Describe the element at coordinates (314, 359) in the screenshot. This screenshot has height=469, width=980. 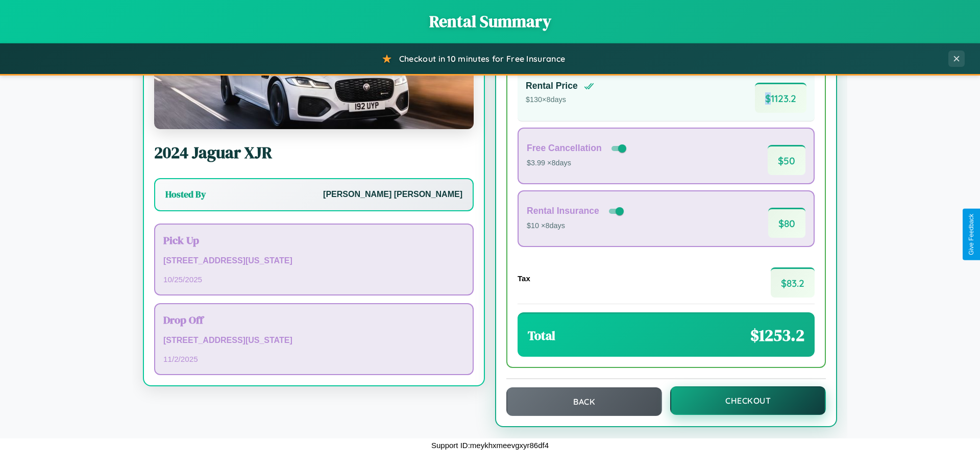
I see `p: 11 / 2 / 2025` at that location.